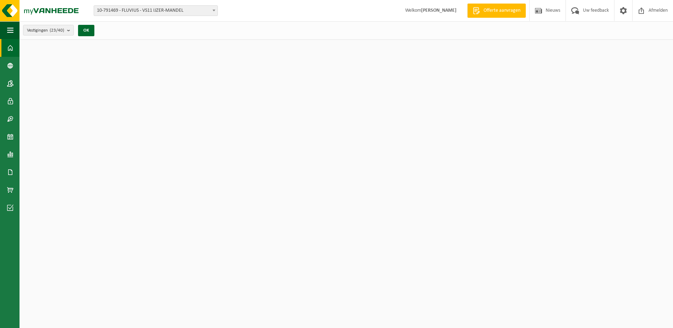  I want to click on count: (23/40), so click(57, 30).